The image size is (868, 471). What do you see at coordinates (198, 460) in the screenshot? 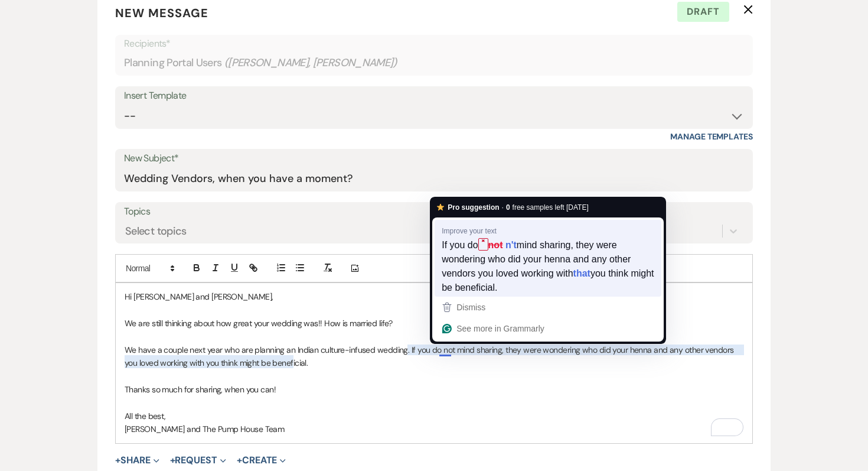
I see `button: Request` at bounding box center [198, 460].